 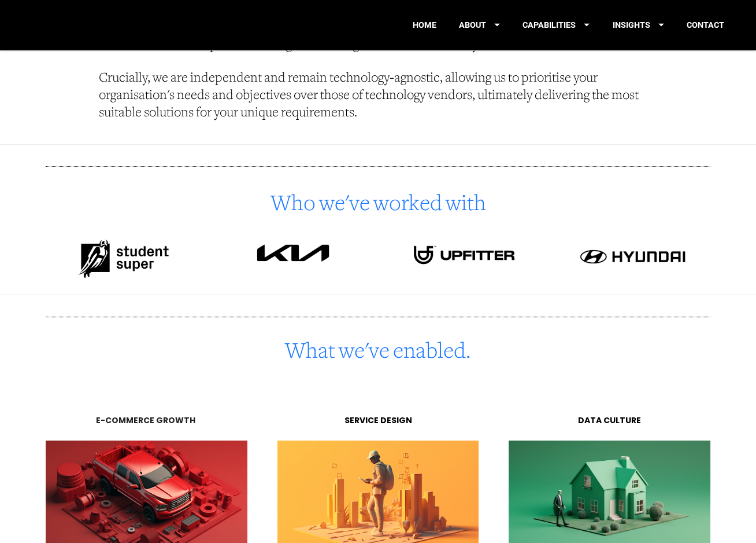 I want to click on a: HOME, so click(x=424, y=25).